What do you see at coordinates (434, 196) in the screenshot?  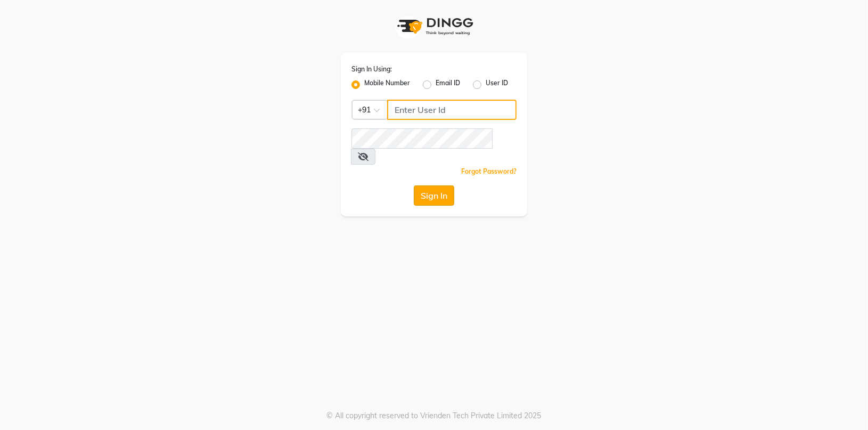 I see `button: Sign In` at bounding box center [434, 196].